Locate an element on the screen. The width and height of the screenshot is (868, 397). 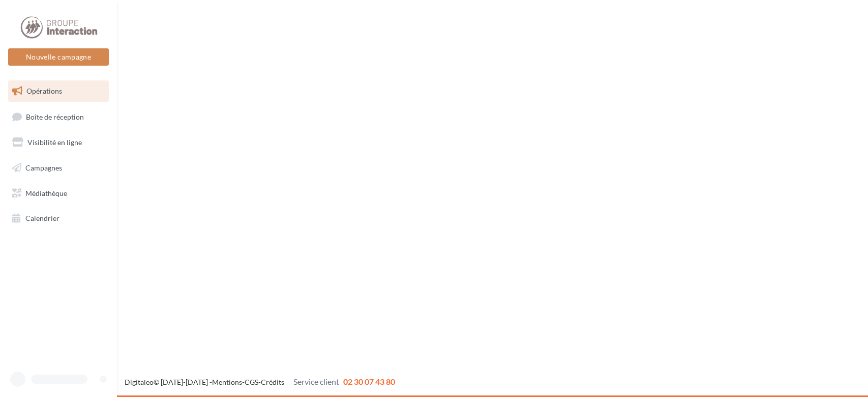
a: Digitaleo is located at coordinates (139, 381).